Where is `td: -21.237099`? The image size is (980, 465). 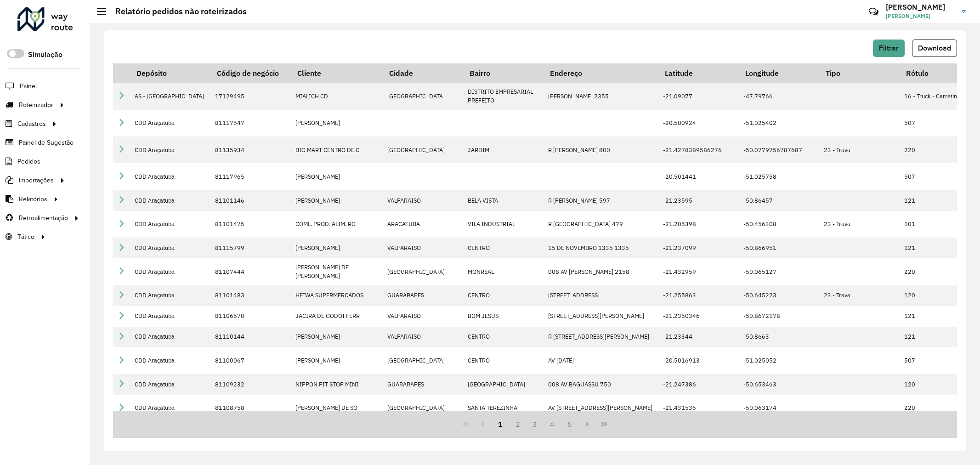 td: -21.237099 is located at coordinates (698, 247).